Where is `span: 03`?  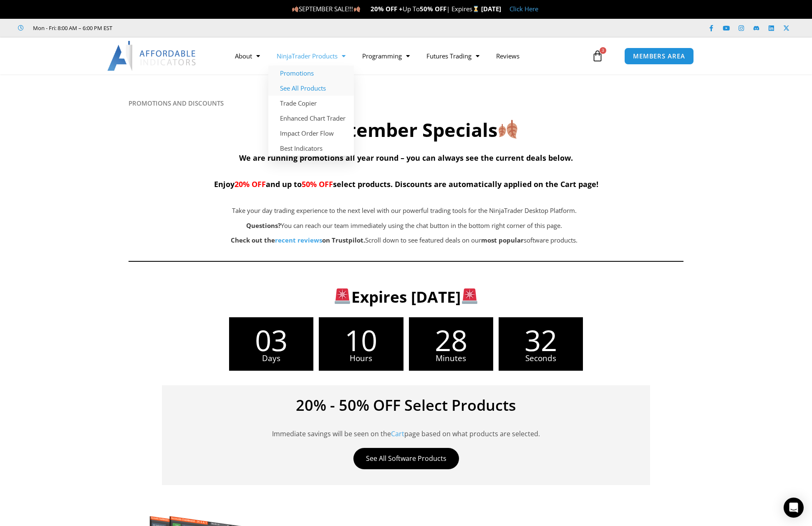 span: 03 is located at coordinates (271, 339).